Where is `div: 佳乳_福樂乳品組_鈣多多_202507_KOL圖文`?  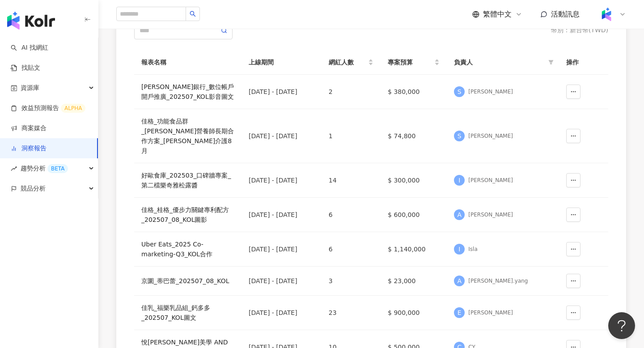 div: 佳乳_福樂乳品組_鈣多多_202507_KOL圖文 is located at coordinates (188, 313).